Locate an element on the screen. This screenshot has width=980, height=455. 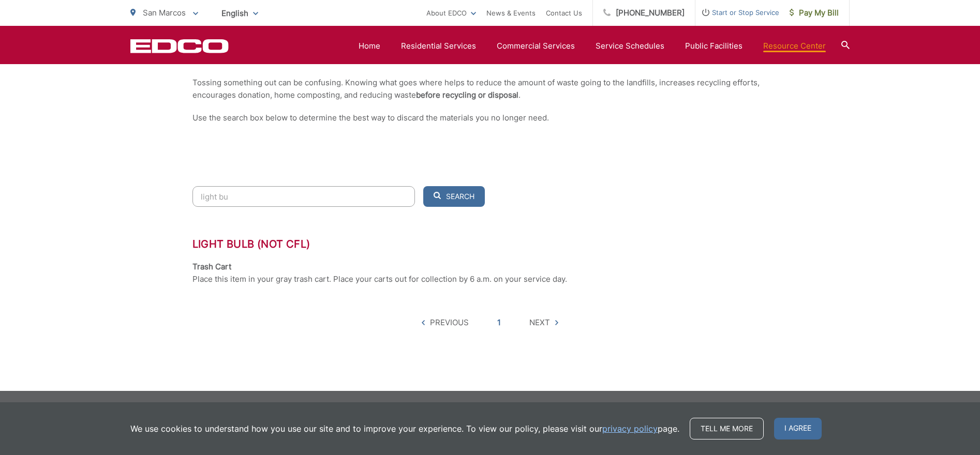
span: Previous is located at coordinates (449, 323).